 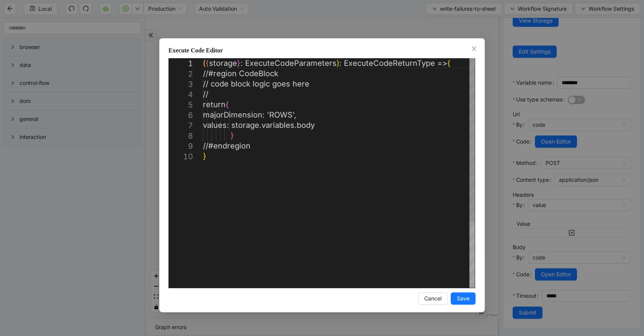 What do you see at coordinates (463, 298) in the screenshot?
I see `button: Save` at bounding box center [463, 298].